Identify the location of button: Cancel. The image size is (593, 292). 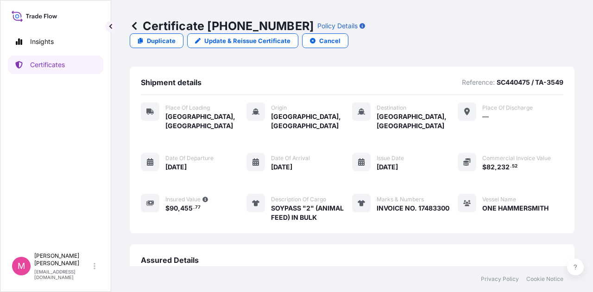
(325, 41).